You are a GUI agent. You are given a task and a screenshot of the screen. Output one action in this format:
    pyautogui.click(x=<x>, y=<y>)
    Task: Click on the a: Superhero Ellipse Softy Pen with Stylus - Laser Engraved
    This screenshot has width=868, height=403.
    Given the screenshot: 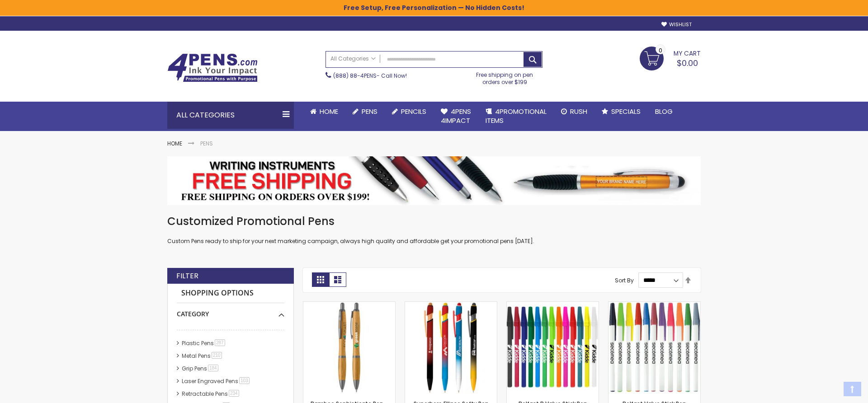 What is the action you would take?
    pyautogui.click(x=450, y=305)
    